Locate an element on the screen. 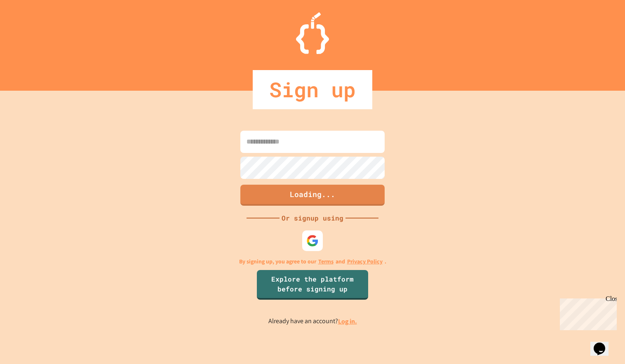  img: Logo.svg is located at coordinates (312, 33).